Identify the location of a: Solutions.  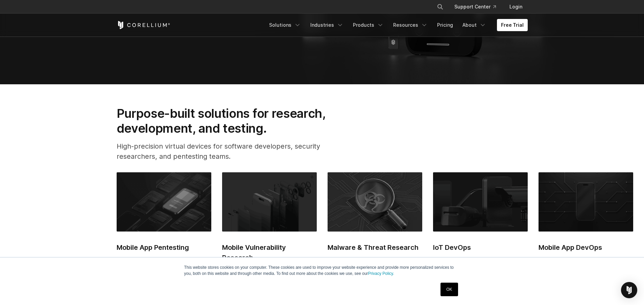
(285, 25).